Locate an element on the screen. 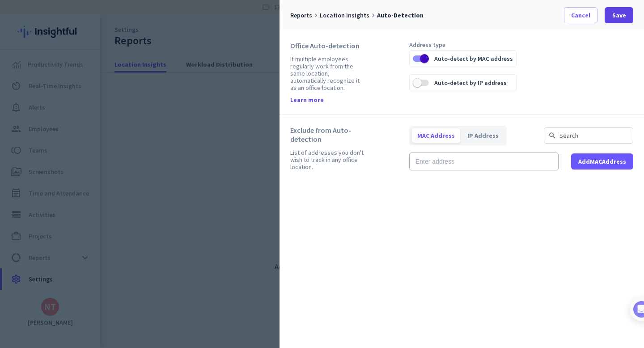  div: List of addresses you don't wish to track in any office location. is located at coordinates (327, 160).